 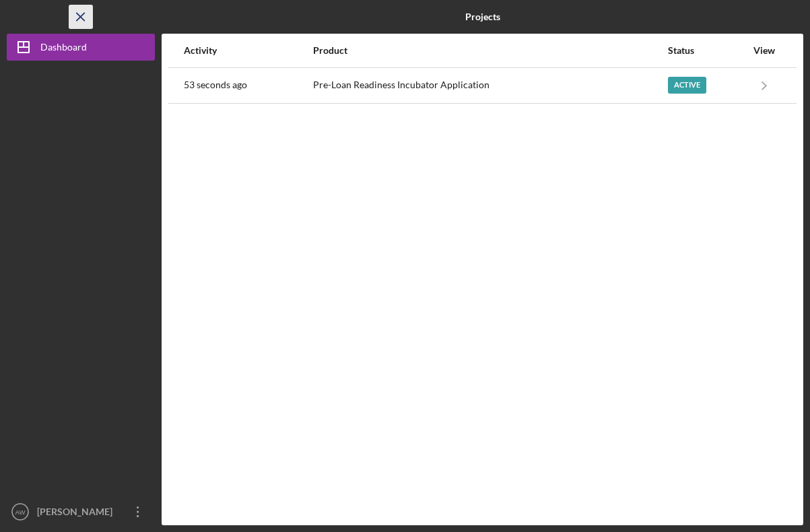 What do you see at coordinates (765, 51) in the screenshot?
I see `div: View` at bounding box center [765, 51].